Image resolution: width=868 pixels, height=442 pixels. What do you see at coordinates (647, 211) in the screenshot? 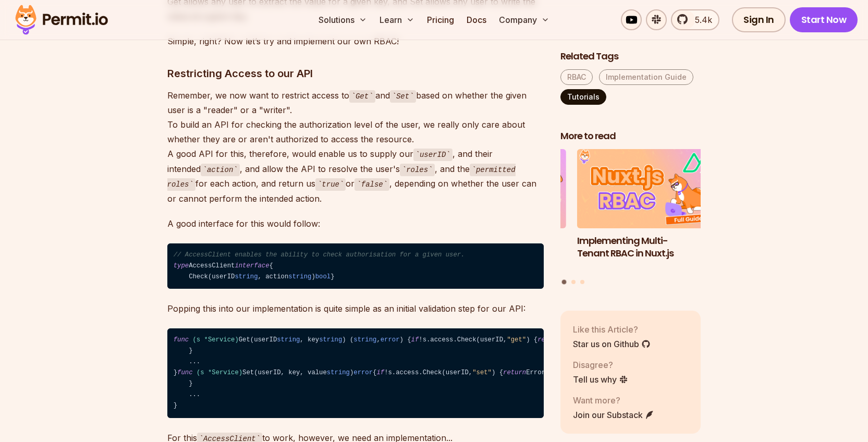
I see `li: 1 of 3` at bounding box center [647, 211].